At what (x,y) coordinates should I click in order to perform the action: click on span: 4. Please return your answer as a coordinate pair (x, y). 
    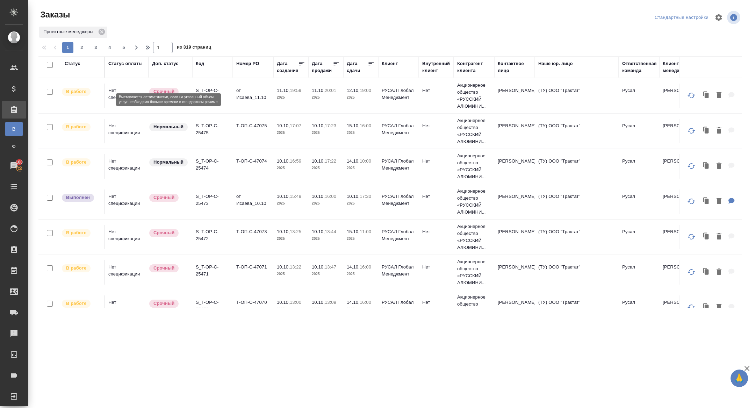
    Looking at the image, I should click on (110, 48).